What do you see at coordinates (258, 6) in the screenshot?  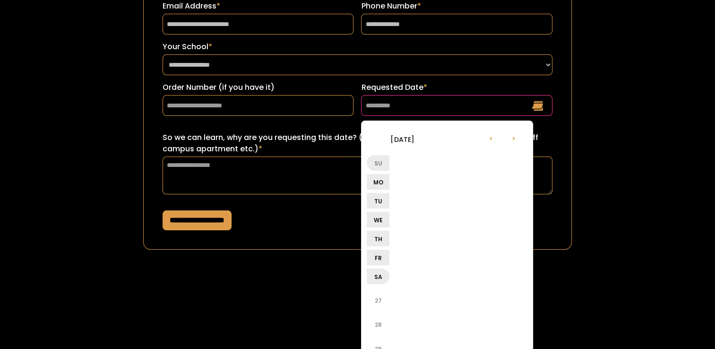 I see `label: Email Address` at bounding box center [258, 6].